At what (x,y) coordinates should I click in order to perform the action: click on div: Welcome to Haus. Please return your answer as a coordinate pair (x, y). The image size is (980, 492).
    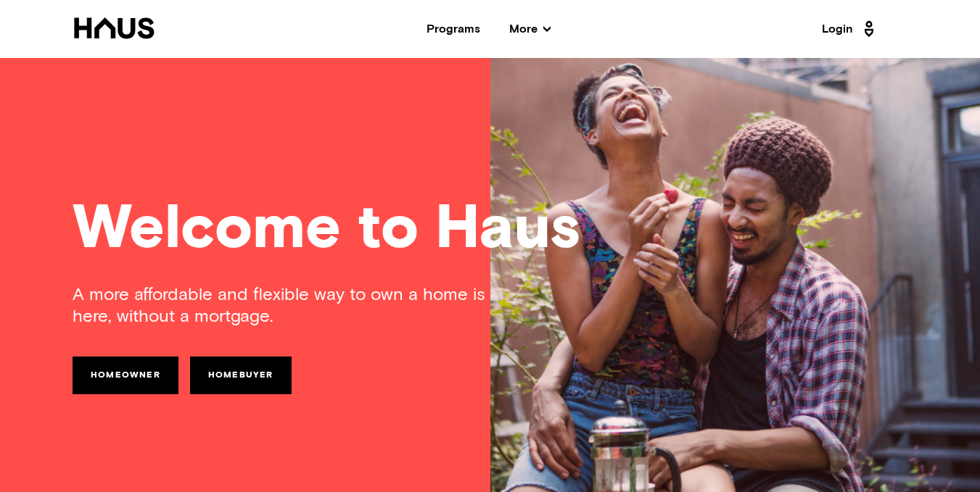
    Looking at the image, I should click on (490, 230).